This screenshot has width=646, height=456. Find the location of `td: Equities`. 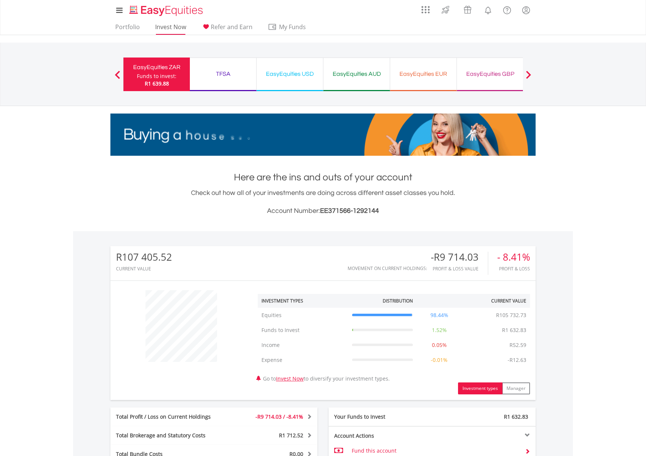

td: Equities is located at coordinates (303, 315).